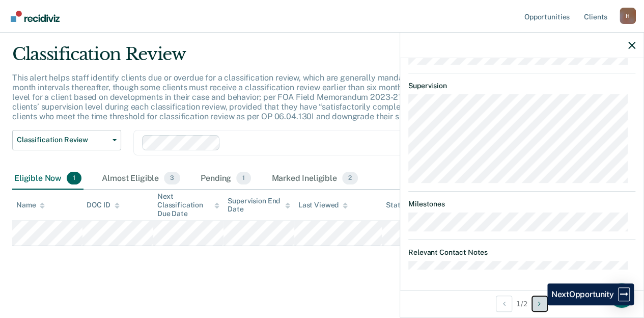 The image size is (644, 318). I want to click on dt: Relevant Contact Notes, so click(522, 252).